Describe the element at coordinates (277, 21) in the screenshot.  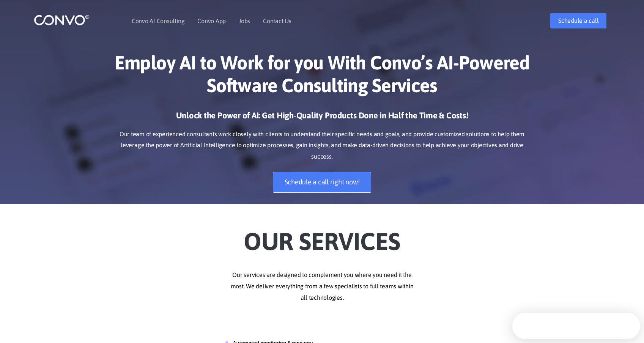
I see `a: Contact Us` at that location.